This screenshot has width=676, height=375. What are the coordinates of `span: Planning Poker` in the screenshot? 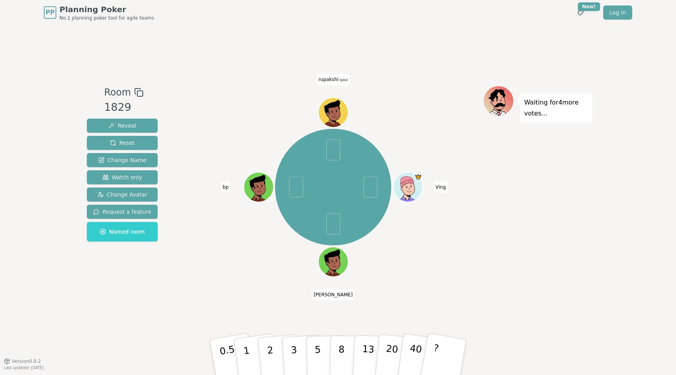 It's located at (107, 9).